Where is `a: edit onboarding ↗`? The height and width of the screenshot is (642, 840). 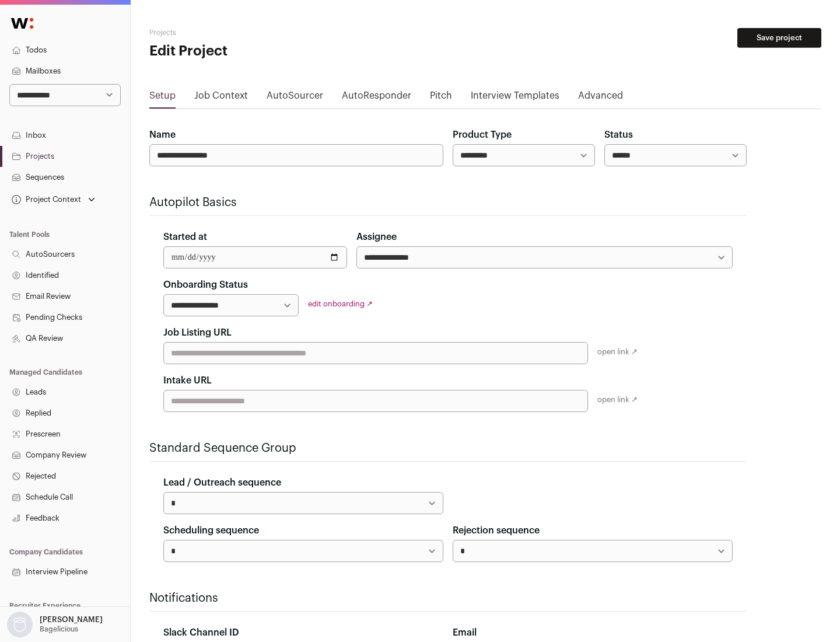 a: edit onboarding ↗ is located at coordinates (340, 303).